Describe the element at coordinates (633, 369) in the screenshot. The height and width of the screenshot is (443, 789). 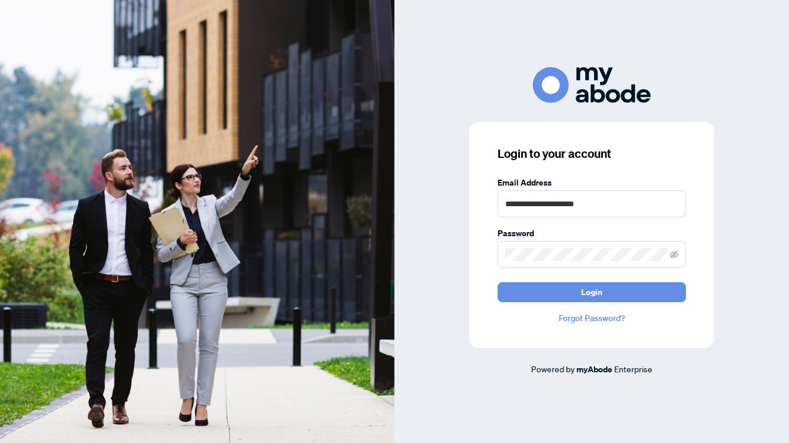
I see `span: Enterprise` at that location.